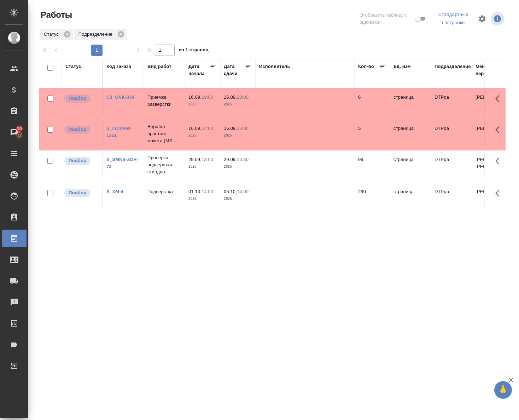 Image resolution: width=519 pixels, height=420 pixels. What do you see at coordinates (207, 159) in the screenshot?
I see `p: 13:00` at bounding box center [207, 159].